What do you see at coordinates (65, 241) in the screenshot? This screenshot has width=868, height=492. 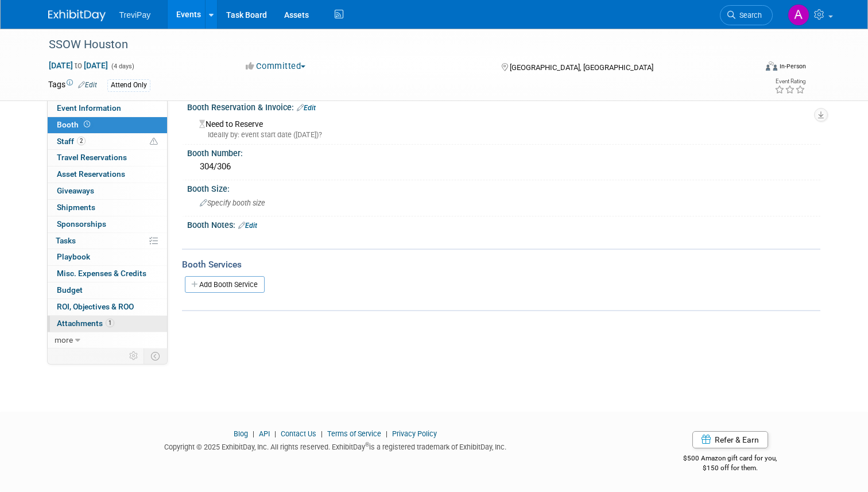 I see `span: Tasks` at bounding box center [65, 241].